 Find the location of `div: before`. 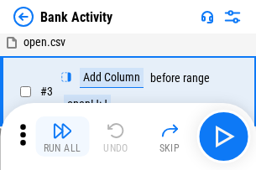

div: before is located at coordinates (165, 78).